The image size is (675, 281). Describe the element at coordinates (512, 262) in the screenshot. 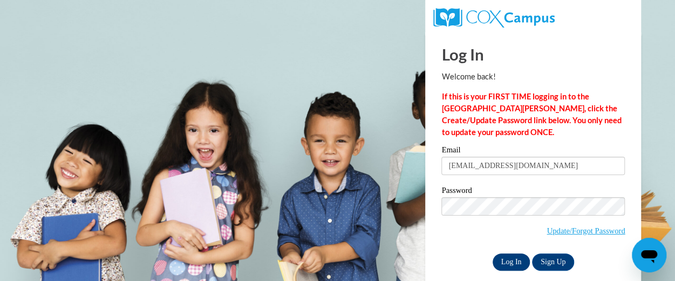

I see `input: Log In` at that location.